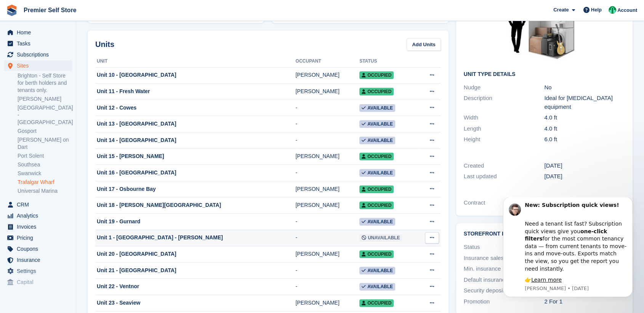 The height and width of the screenshot is (313, 644). What do you see at coordinates (195, 91) in the screenshot?
I see `div: Unit 11 - Fresh Water` at bounding box center [195, 91].